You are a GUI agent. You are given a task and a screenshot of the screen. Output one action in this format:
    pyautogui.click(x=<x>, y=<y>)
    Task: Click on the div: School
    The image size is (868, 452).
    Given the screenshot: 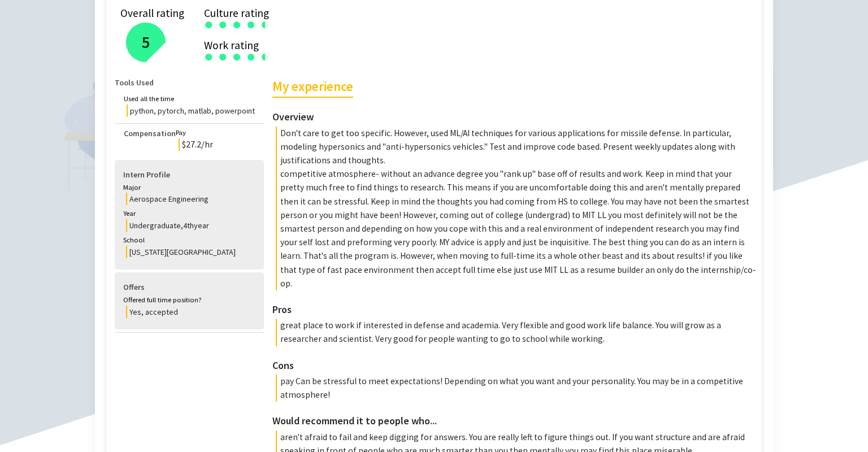 What is the action you would take?
    pyautogui.click(x=190, y=240)
    